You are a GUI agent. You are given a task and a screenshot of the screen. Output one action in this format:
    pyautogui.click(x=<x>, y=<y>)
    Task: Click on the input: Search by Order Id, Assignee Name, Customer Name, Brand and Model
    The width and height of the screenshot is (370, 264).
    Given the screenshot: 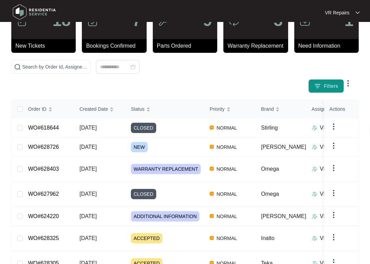 What is the action you would take?
    pyautogui.click(x=55, y=67)
    